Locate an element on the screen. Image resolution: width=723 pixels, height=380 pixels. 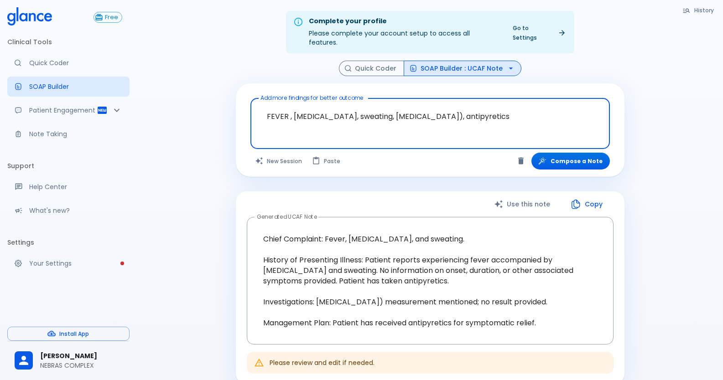
button: Compose a Note is located at coordinates (570, 161).